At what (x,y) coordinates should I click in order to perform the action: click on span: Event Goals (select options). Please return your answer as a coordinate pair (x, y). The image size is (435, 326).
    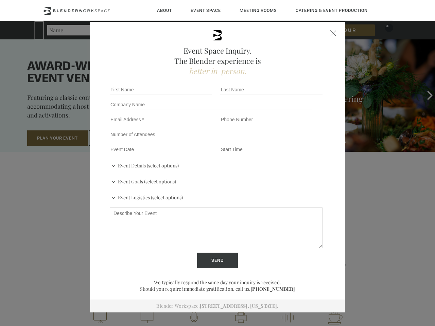
    Looking at the image, I should click on (144, 181).